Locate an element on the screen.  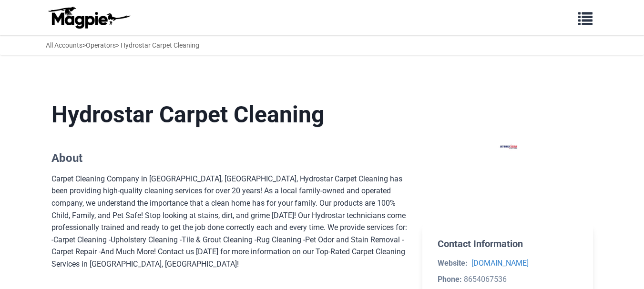
h2: About is located at coordinates (229, 158).